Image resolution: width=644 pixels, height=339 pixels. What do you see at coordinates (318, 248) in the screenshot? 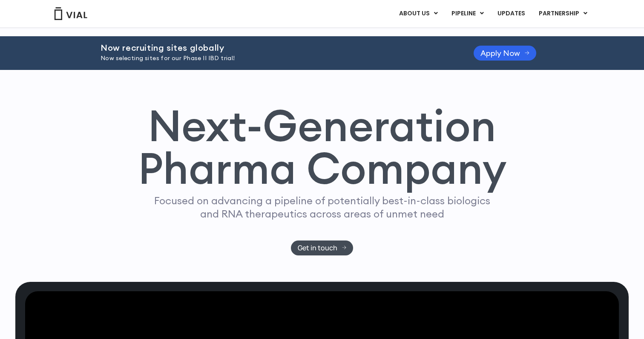
I see `span: Get in touch` at bounding box center [318, 248].